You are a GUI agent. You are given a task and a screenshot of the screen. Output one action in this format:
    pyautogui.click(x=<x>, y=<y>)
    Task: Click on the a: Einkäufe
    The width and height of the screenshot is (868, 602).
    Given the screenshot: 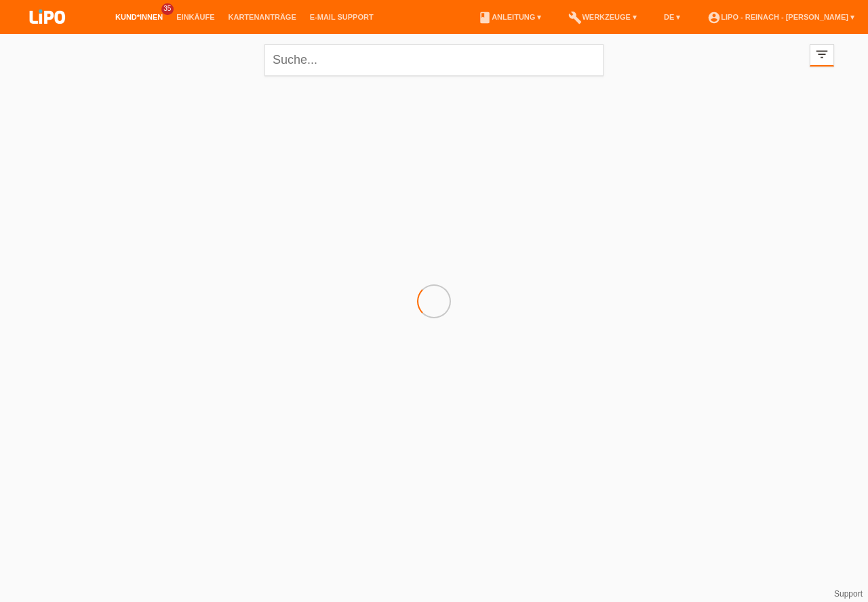 What is the action you would take?
    pyautogui.click(x=195, y=17)
    